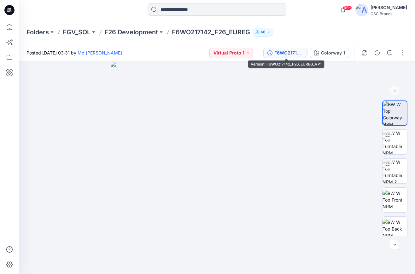 The width and height of the screenshot is (415, 274). What do you see at coordinates (211, 32) in the screenshot?
I see `p: F6WO217142_F26_EUREG` at bounding box center [211, 32].